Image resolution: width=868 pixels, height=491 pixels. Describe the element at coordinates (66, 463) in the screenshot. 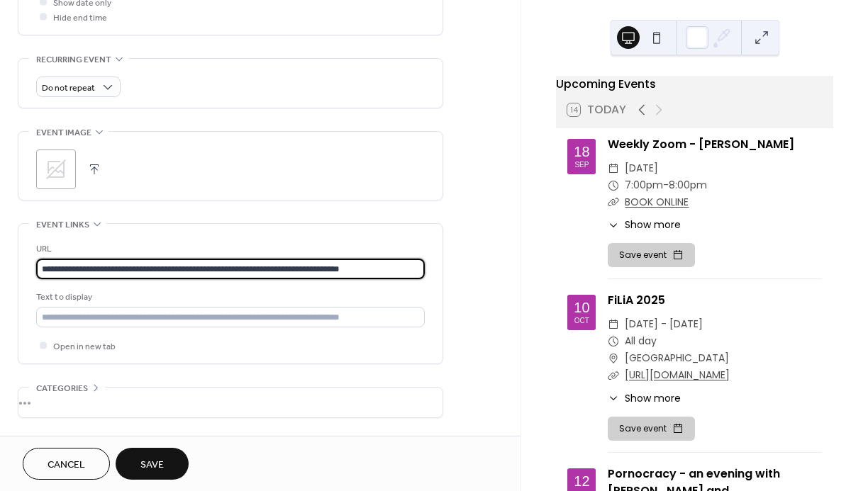

I see `a: Cancel` at that location.